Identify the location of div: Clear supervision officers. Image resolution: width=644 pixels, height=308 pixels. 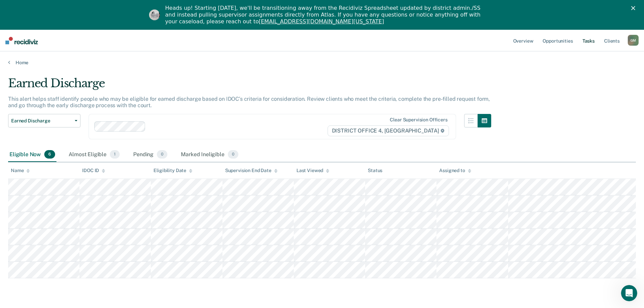
(418, 119).